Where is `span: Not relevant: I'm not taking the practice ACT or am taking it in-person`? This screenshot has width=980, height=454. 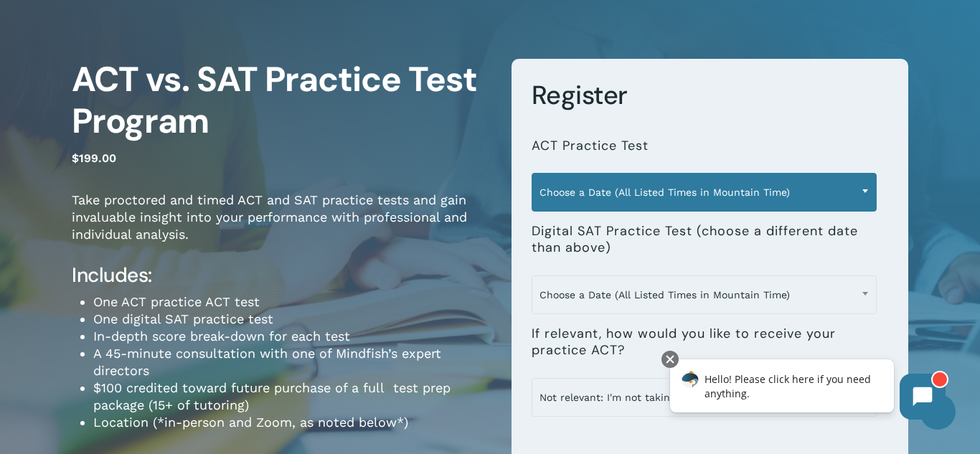 span: Not relevant: I'm not taking the practice ACT or am taking it in-person is located at coordinates (705, 397).